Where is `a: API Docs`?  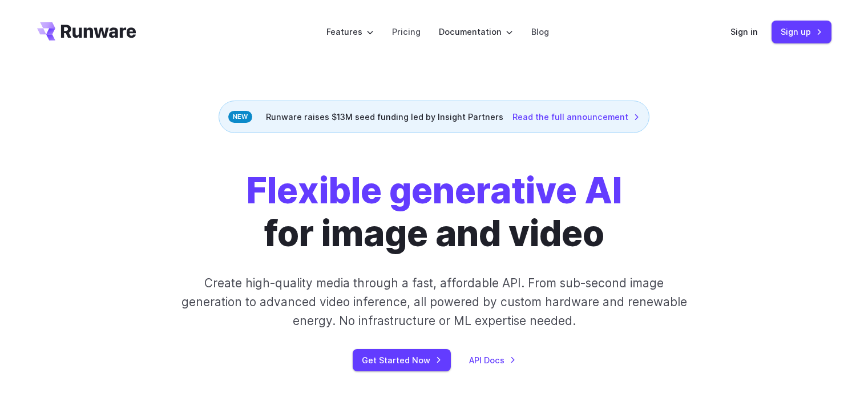
a: API Docs is located at coordinates (492, 359).